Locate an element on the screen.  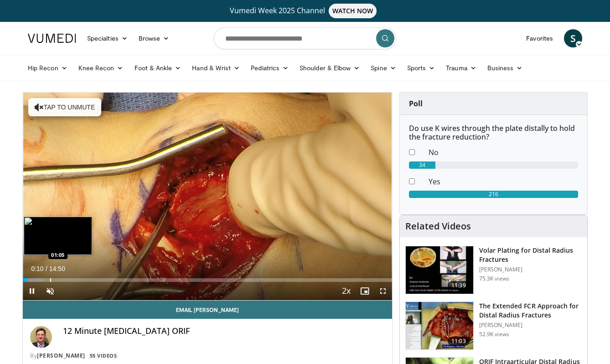
button: Playback Rate is located at coordinates (346, 291).